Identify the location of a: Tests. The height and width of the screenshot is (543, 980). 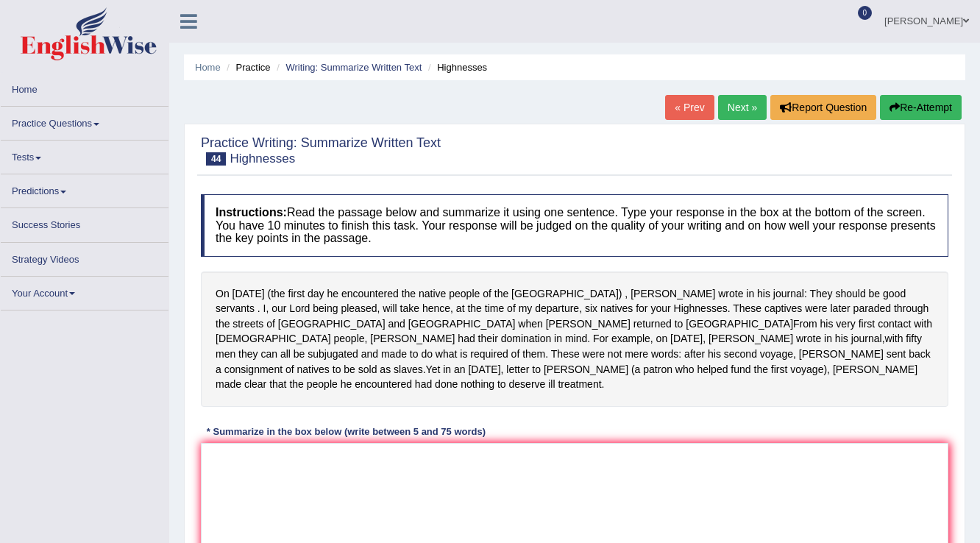
(84, 155).